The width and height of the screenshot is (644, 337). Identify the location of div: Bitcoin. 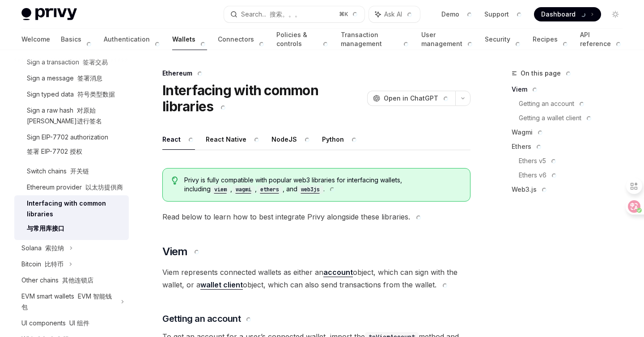
(42, 264).